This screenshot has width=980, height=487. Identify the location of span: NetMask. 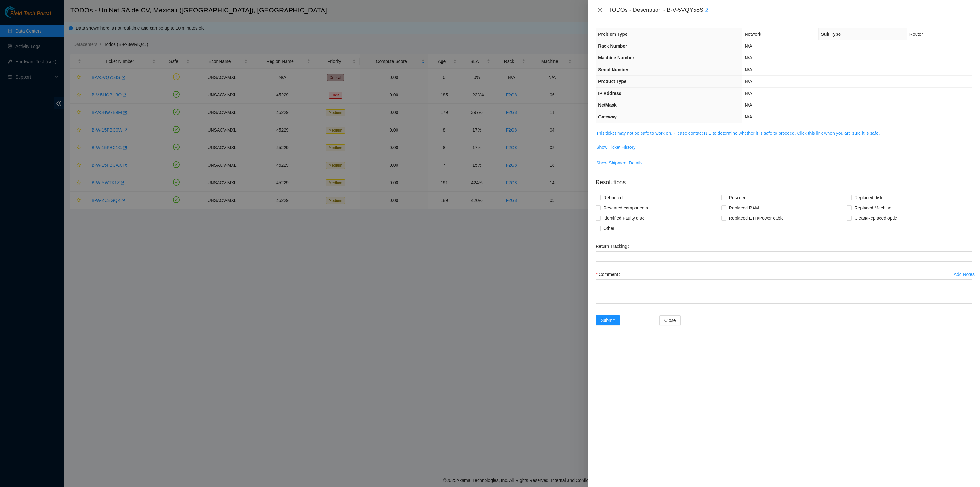
(608, 105).